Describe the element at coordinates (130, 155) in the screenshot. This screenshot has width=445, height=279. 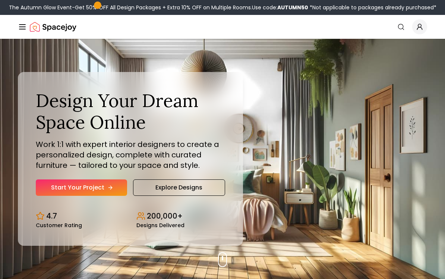
I see `p: Work 1:1 with expert interior designers to create a personalized design, complete with curated fu...` at that location.